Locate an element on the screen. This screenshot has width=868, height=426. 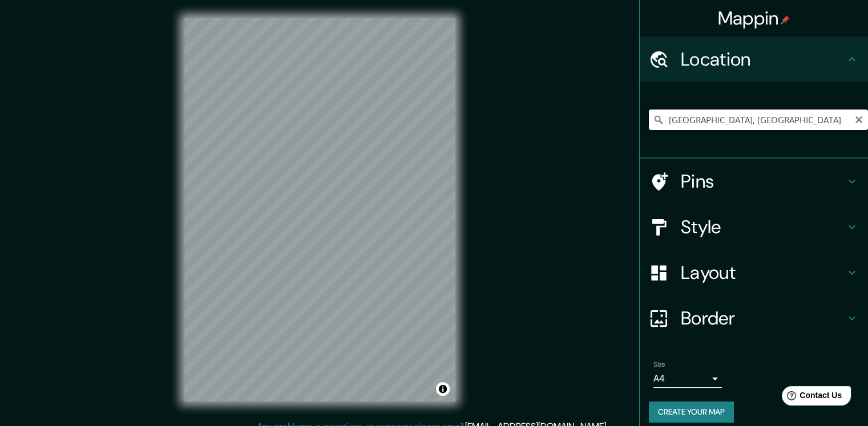
label: Size is located at coordinates (659, 364).